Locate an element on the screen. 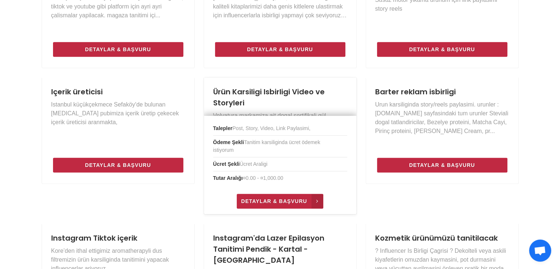 The width and height of the screenshot is (560, 269). div: Açık sohbet is located at coordinates (540, 251).